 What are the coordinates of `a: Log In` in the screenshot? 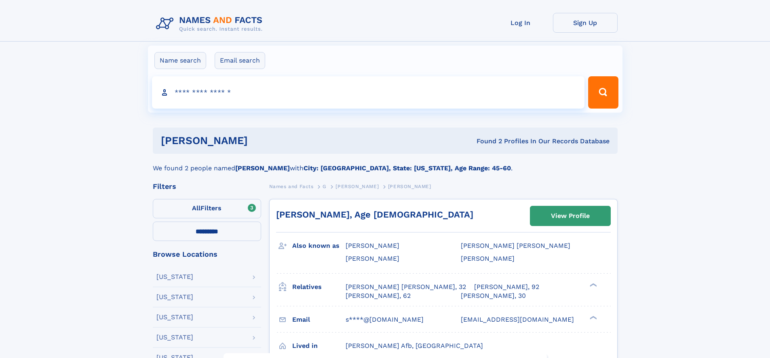 It's located at (521, 23).